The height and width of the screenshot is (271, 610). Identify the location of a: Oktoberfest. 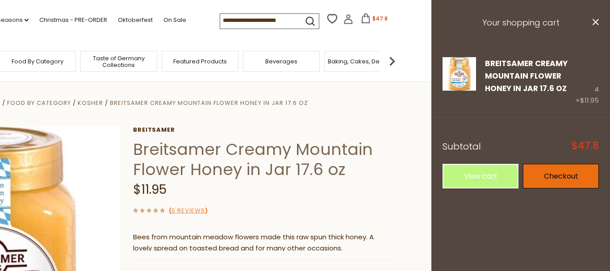
(135, 20).